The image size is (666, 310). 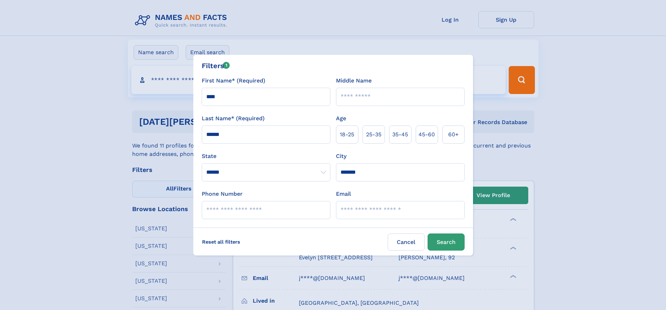 What do you see at coordinates (454, 135) in the screenshot?
I see `span: 60+` at bounding box center [454, 135].